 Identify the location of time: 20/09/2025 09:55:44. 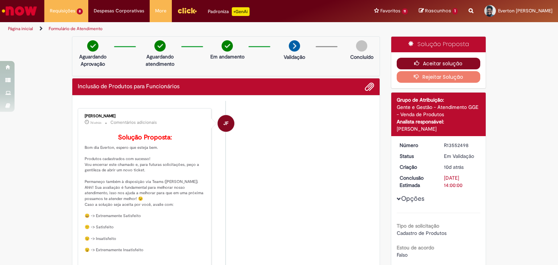
(454, 167).